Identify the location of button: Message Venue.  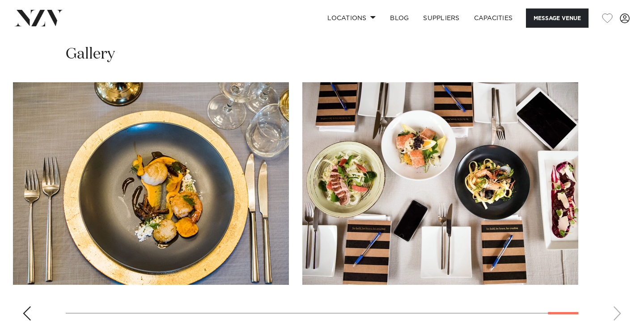
(557, 18).